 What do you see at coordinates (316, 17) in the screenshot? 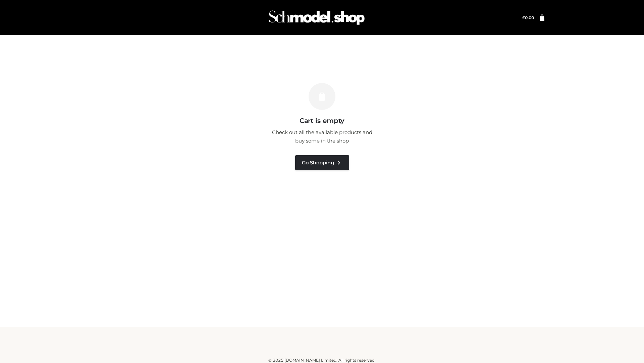
I see `img: Schmodel Admin 964` at bounding box center [316, 17].